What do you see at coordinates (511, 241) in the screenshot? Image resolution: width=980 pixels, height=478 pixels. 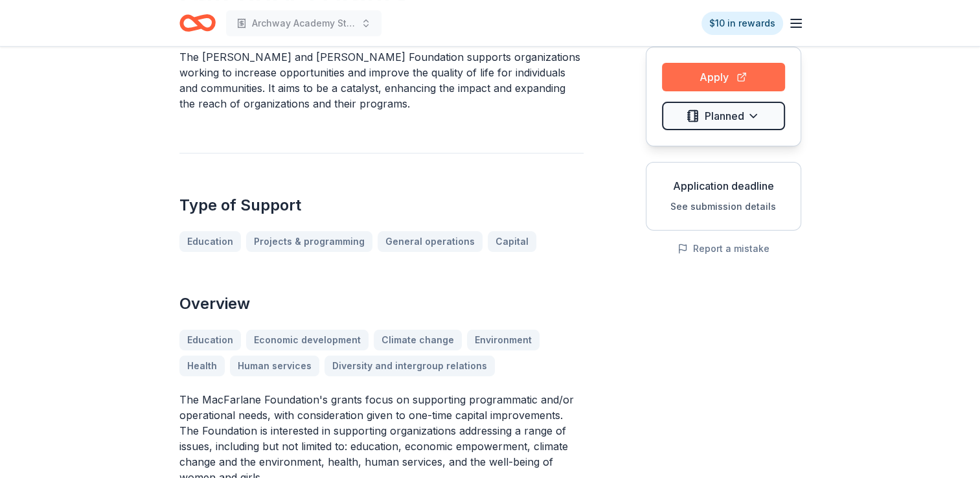 I see `a: Capital` at bounding box center [511, 241].